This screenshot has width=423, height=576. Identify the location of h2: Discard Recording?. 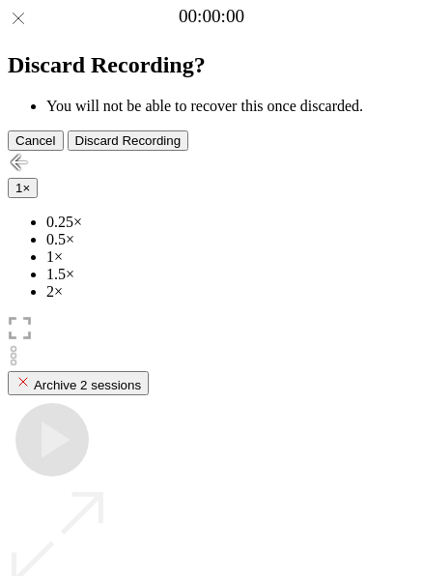
(212, 65).